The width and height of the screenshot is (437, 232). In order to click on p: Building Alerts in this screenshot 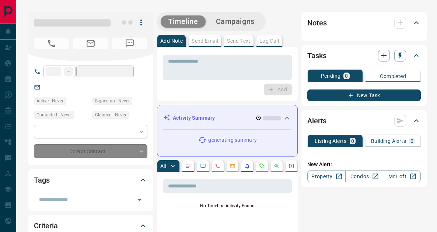, I will do `click(389, 141)`.